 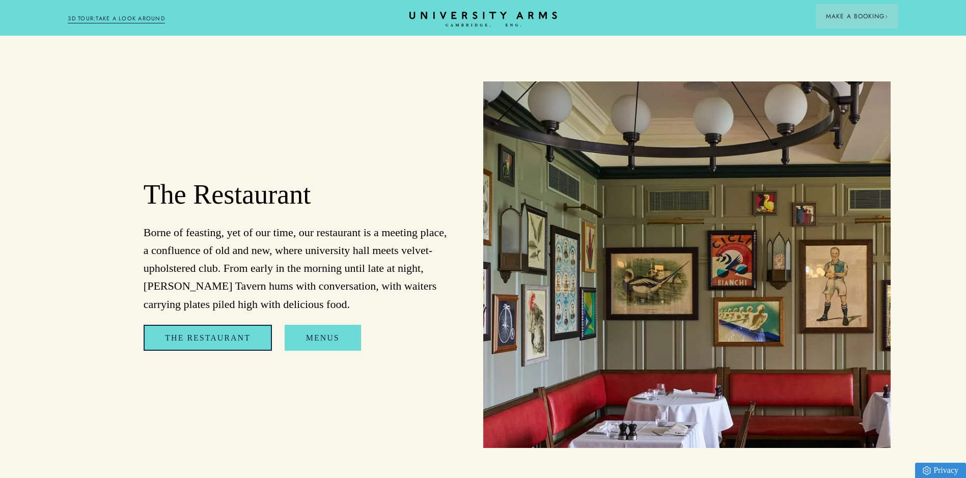 What do you see at coordinates (208, 338) in the screenshot?
I see `a: The Restaurant` at bounding box center [208, 338].